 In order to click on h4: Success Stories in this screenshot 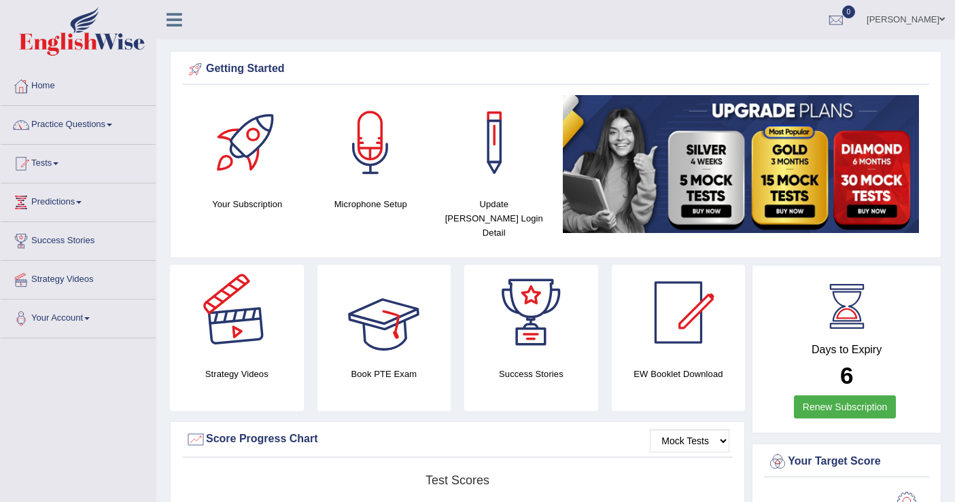, I will do `click(531, 374)`.